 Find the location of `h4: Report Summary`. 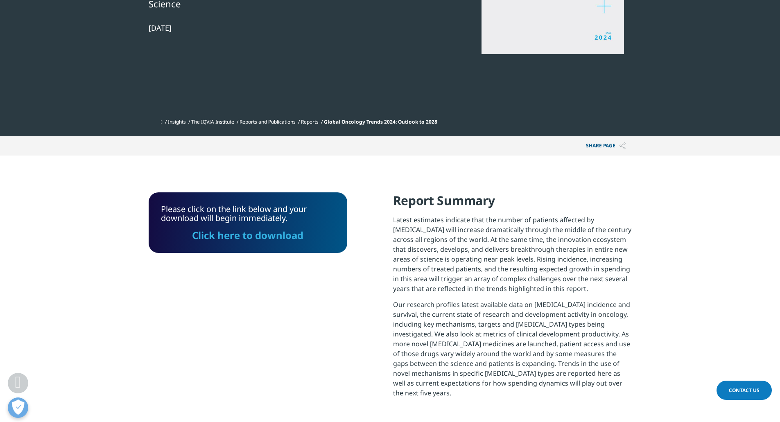

h4: Report Summary is located at coordinates (512, 203).